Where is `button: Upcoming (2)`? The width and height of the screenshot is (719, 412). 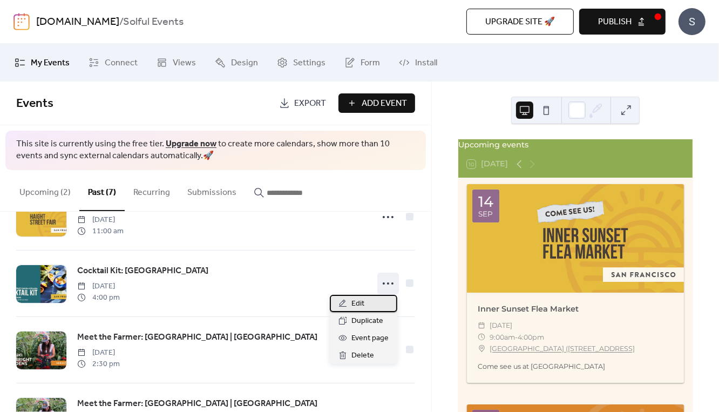
button: Upcoming (2) is located at coordinates (45, 190).